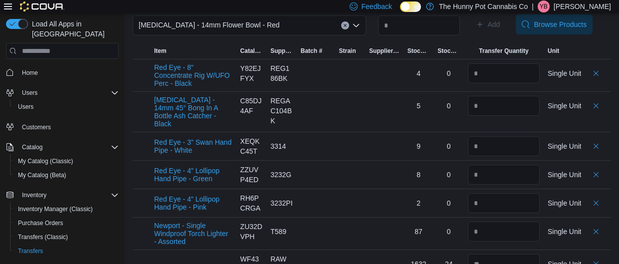 This screenshot has height=264, width=619. Describe the element at coordinates (43, 237) in the screenshot. I see `a: Transfers (Classic)` at that location.